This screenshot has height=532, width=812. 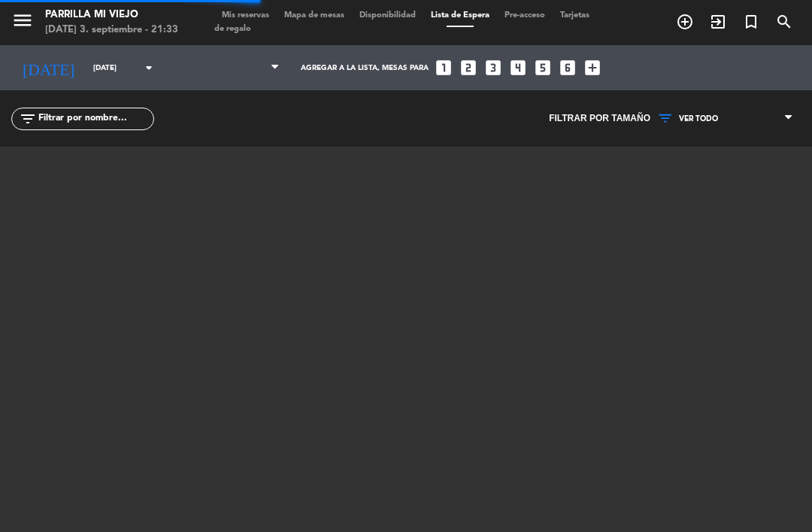 What do you see at coordinates (388, 15) in the screenshot?
I see `span: Disponibilidad` at bounding box center [388, 15].